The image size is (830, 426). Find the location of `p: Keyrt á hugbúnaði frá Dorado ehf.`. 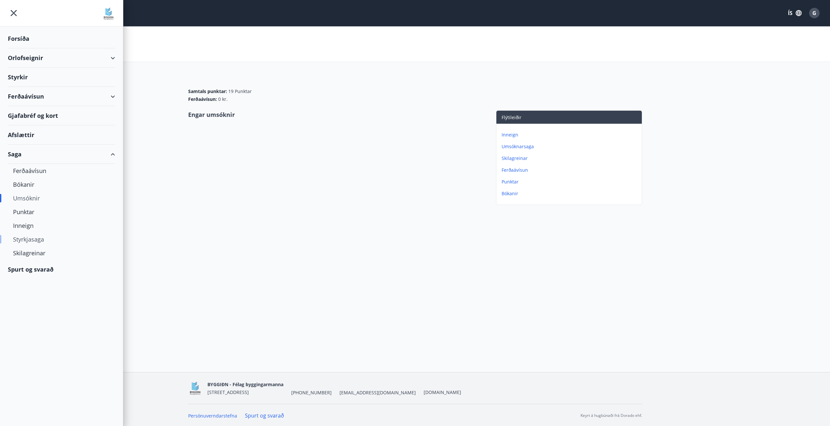

p: Keyrt á hugbúnaði frá Dorado ehf. is located at coordinates (611, 415).